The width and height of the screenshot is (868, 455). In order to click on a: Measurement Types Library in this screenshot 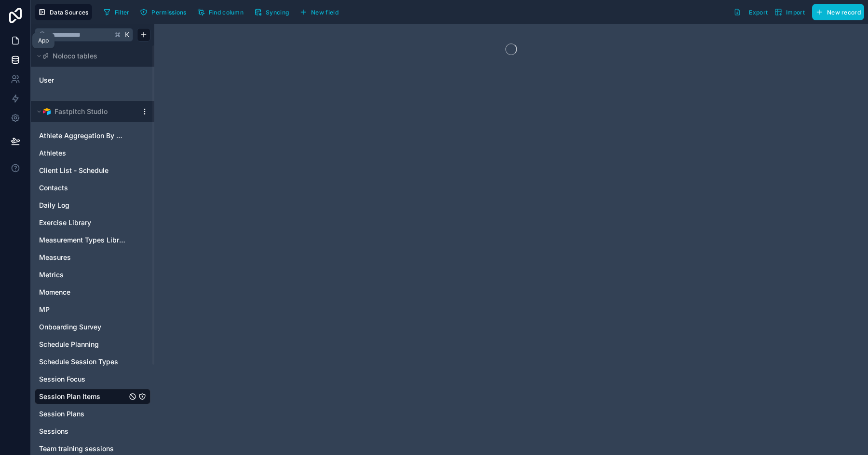, I will do `click(83, 240)`.